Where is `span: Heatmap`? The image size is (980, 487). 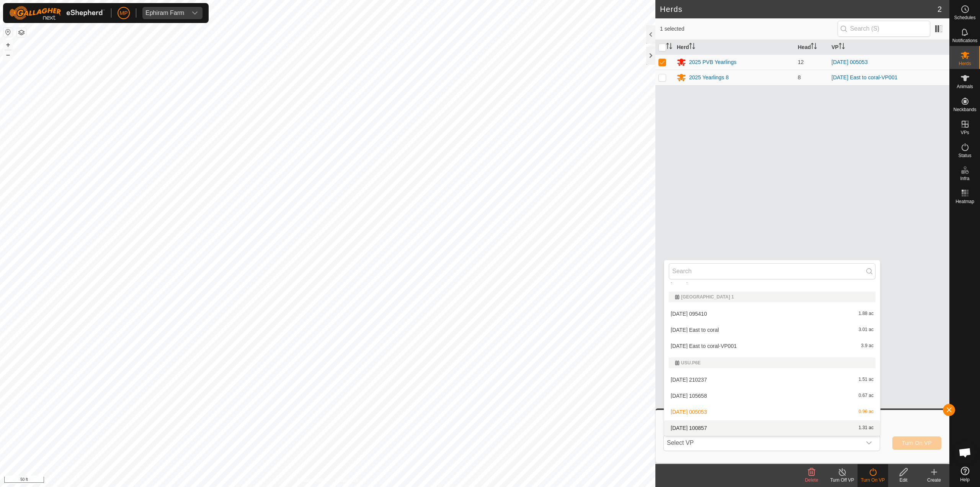 span: Heatmap is located at coordinates (965, 201).